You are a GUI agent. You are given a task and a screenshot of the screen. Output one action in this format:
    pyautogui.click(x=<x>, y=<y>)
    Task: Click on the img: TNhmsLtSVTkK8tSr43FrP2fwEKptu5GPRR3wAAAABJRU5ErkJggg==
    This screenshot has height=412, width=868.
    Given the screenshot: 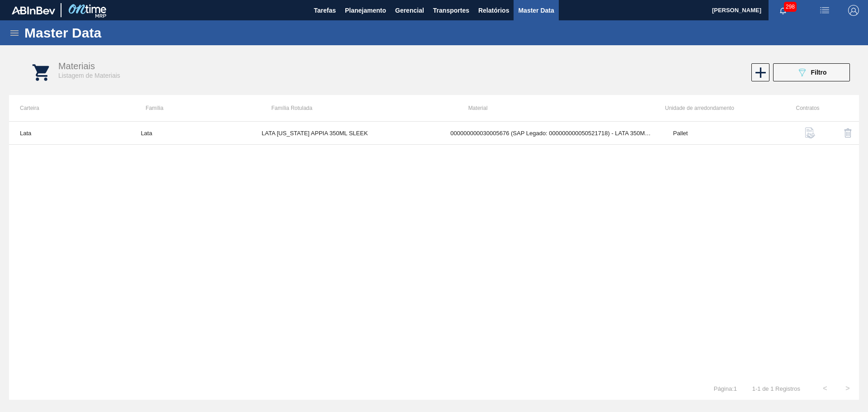 What is the action you would take?
    pyautogui.click(x=34, y=10)
    